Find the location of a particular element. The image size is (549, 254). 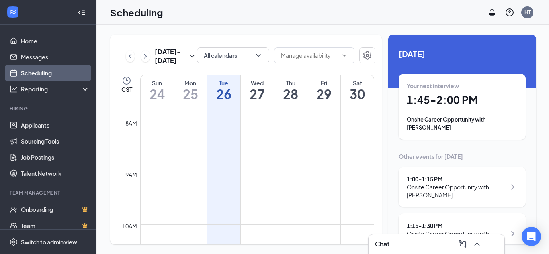

h1: 1:45 - 2:00 PM is located at coordinates (462, 100).